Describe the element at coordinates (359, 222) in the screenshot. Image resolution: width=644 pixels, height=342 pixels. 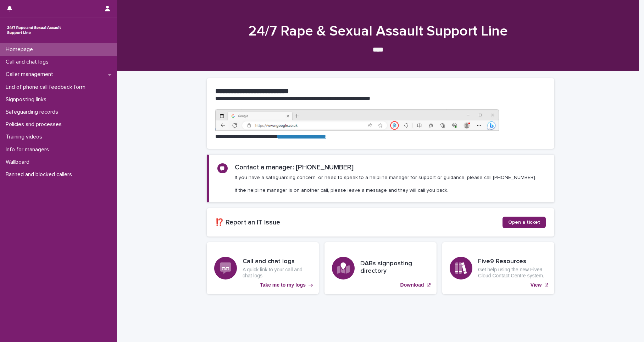
I see `h2: ⁉️ Report an IT issue` at that location.